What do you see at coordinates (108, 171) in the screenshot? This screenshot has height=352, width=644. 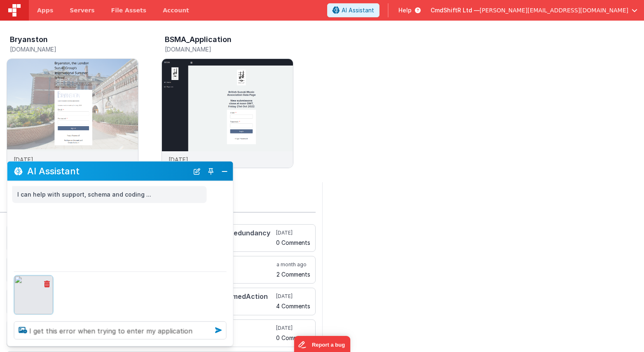 I see `h2: AI Assistant` at bounding box center [108, 171].